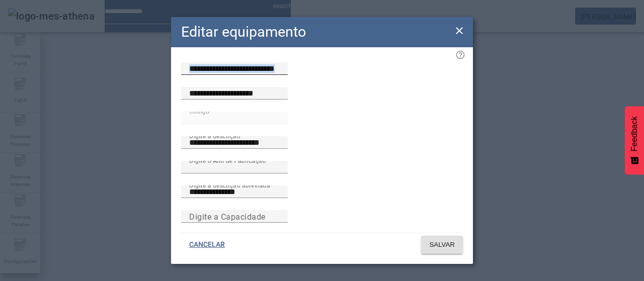 This screenshot has height=281, width=644. What do you see at coordinates (229, 185) in the screenshot?
I see `mat-label: Digite a descrição abreviada` at bounding box center [229, 185].